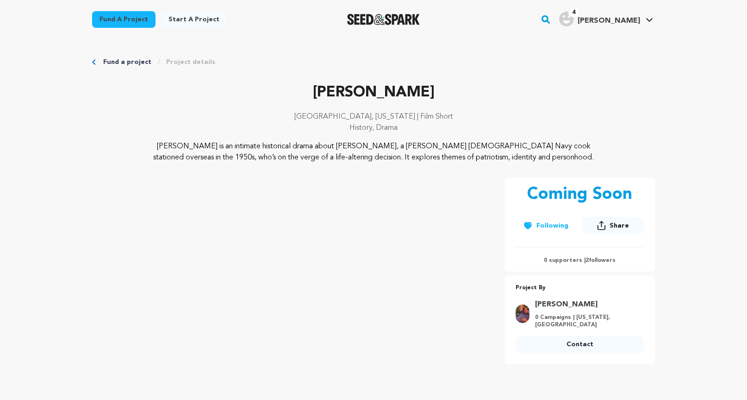  I want to click on span: 4, so click(574, 12).